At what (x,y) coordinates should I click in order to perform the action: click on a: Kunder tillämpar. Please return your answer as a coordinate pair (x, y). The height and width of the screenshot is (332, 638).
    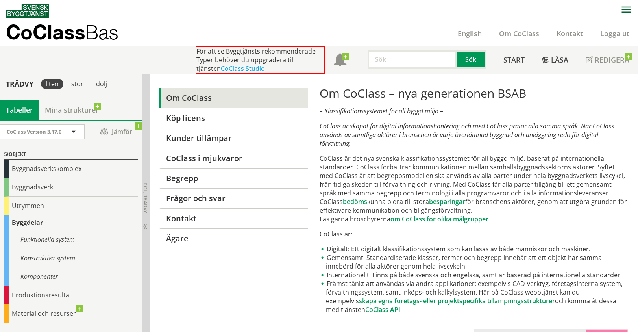
    Looking at the image, I should click on (233, 138).